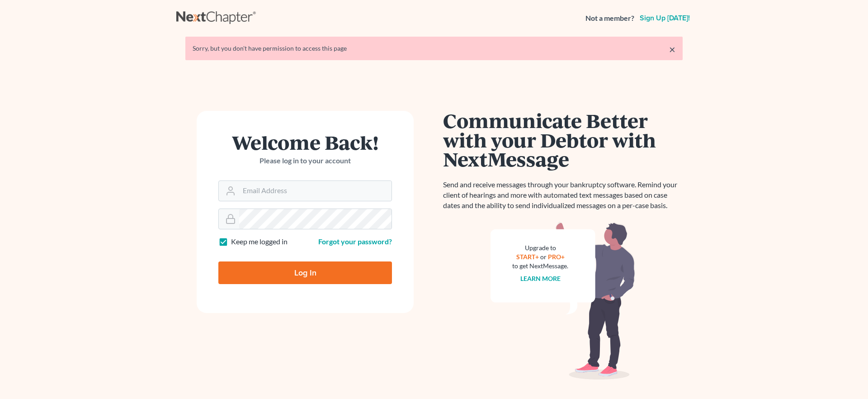 The width and height of the screenshot is (868, 399). I want to click on a: START+, so click(528, 257).